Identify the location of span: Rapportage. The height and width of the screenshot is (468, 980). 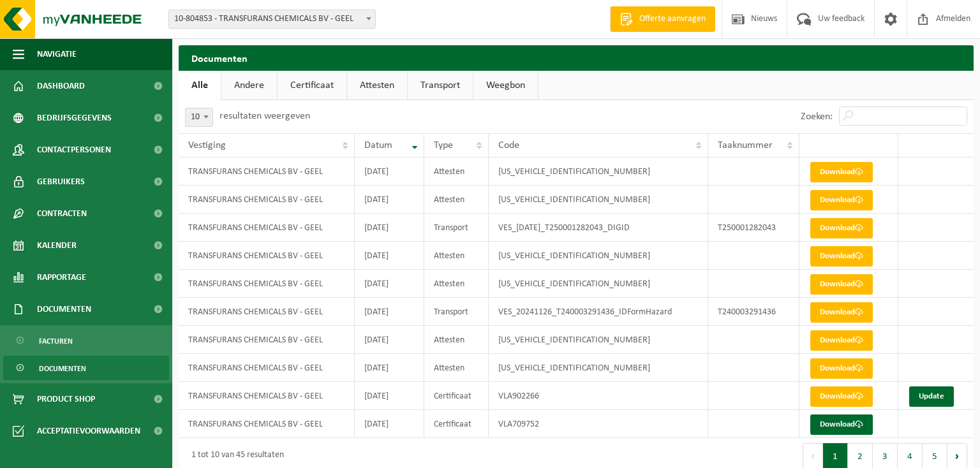
(61, 277).